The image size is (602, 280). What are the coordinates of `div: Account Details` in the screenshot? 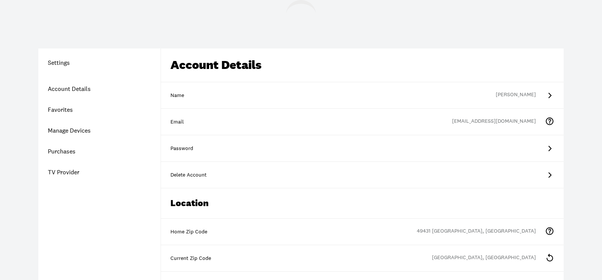 It's located at (362, 65).